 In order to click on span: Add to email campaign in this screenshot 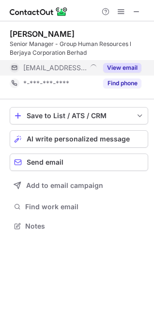, I will do `click(64, 186)`.